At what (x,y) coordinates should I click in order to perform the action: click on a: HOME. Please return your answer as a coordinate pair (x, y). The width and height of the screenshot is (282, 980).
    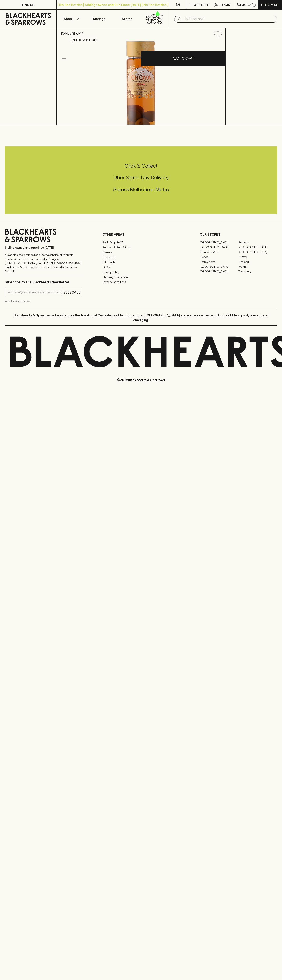
    Looking at the image, I should click on (64, 34).